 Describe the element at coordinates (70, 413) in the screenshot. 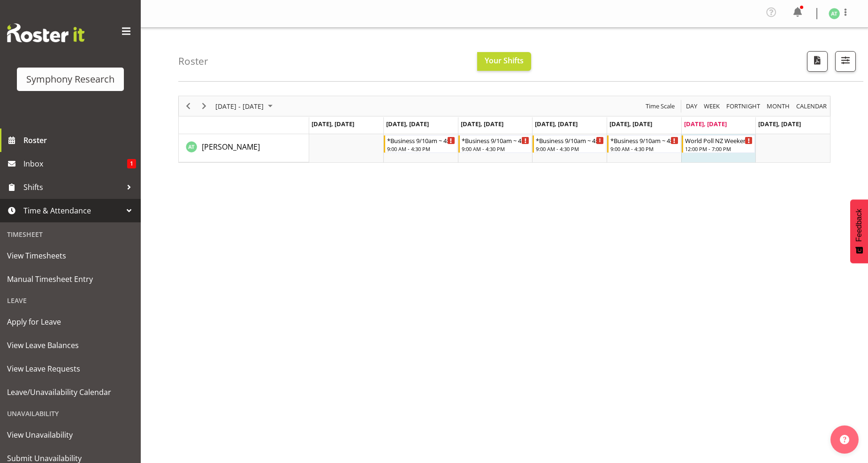

I see `div: Unavailability` at that location.